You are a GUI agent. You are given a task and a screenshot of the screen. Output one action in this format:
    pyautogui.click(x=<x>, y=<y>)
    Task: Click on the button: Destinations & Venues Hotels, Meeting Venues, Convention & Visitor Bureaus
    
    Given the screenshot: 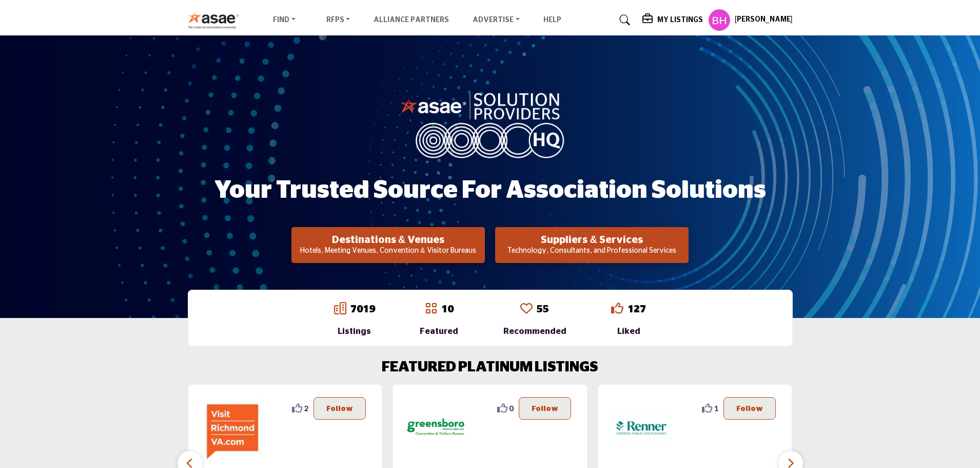 What is the action you would take?
    pyautogui.click(x=388, y=245)
    